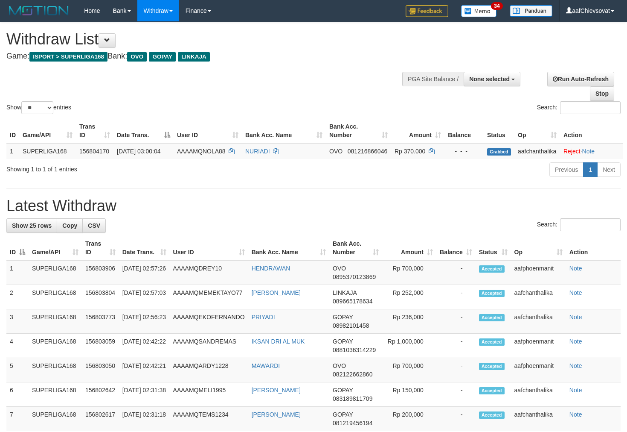 This screenshot has height=432, width=627. I want to click on th: Balance: activate to sort column ascending, so click(456, 248).